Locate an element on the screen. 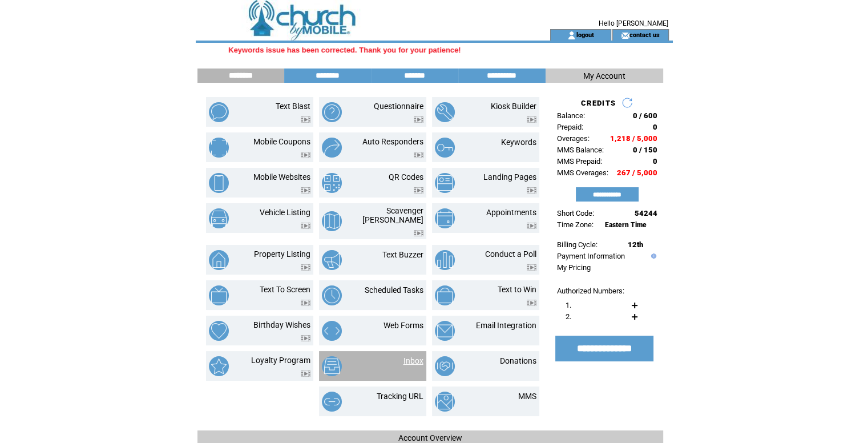 This screenshot has height=443, width=868. img: property-listing.png is located at coordinates (219, 260).